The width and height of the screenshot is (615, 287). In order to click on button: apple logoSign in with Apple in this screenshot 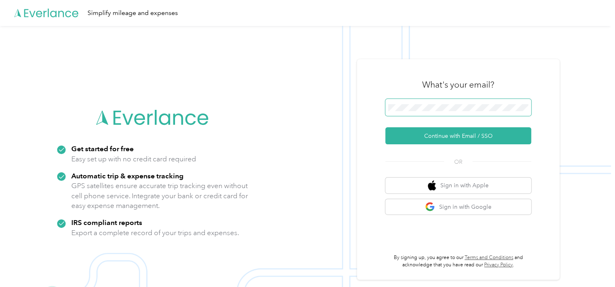, I will do `click(458, 185)`.